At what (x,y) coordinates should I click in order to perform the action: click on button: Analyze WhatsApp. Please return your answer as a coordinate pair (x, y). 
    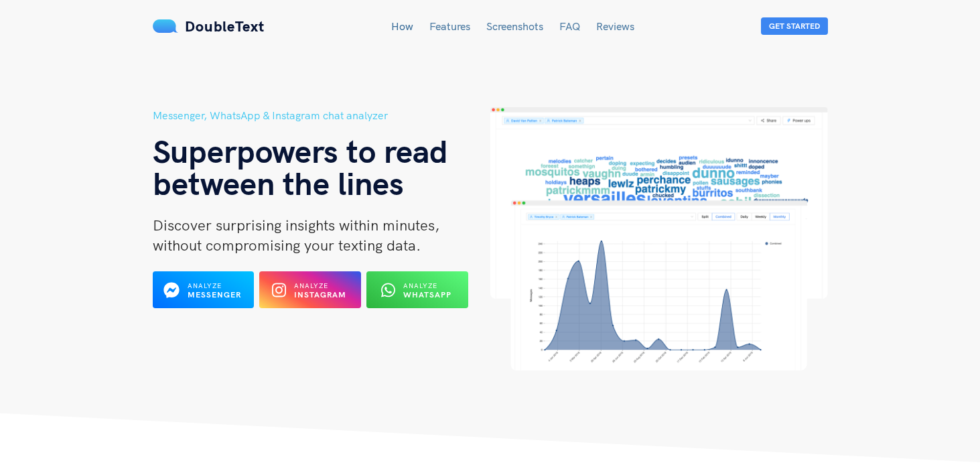
    Looking at the image, I should click on (417, 290).